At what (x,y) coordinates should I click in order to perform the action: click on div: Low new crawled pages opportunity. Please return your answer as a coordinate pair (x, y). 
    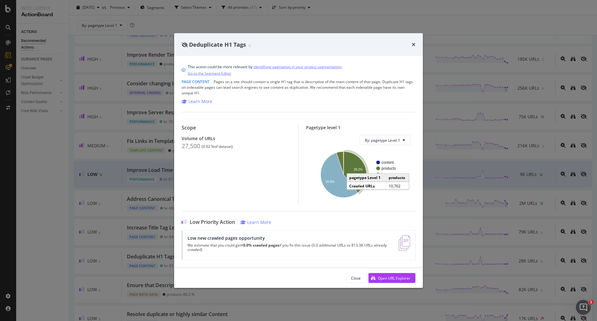
    Looking at the image, I should click on (289, 238).